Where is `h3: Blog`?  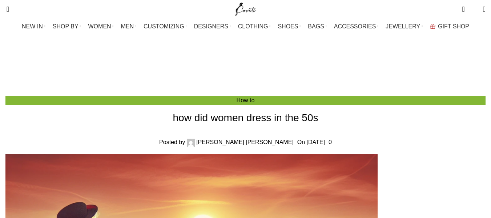
h3: Blog is located at coordinates (251, 51).